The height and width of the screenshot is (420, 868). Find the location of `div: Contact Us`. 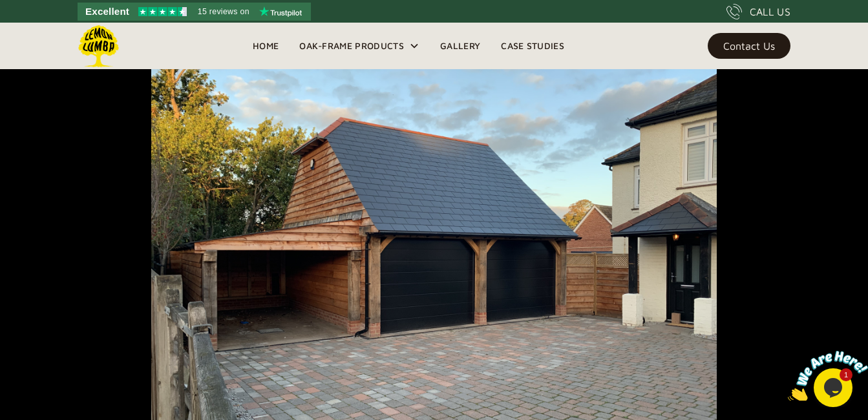

div: Contact Us is located at coordinates (750, 46).